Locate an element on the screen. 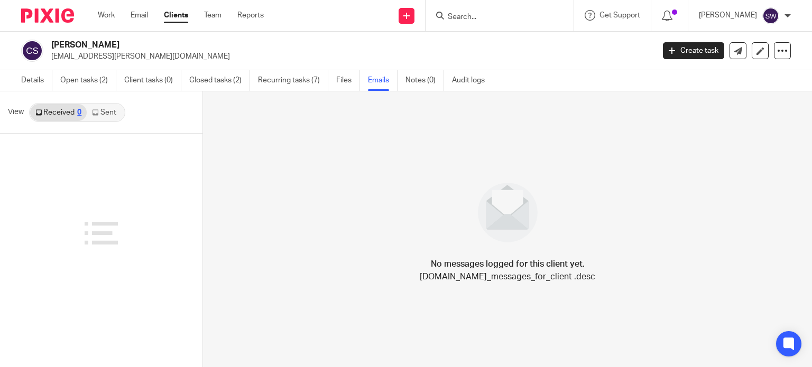 The image size is (812, 367). a: Emails is located at coordinates (383, 80).